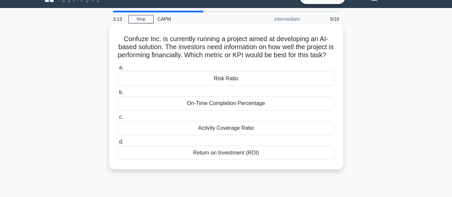 This screenshot has width=452, height=197. I want to click on span: d., so click(121, 142).